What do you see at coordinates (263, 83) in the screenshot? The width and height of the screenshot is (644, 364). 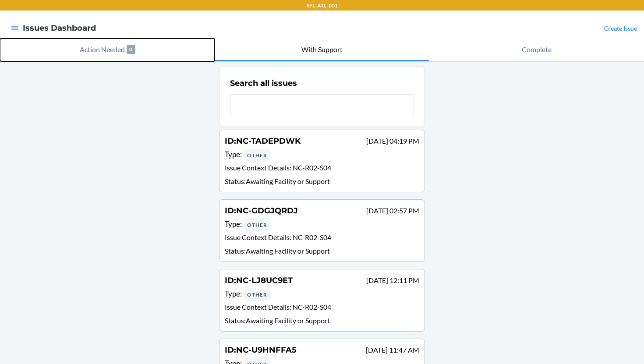 I see `h2: Search all issues` at bounding box center [263, 83].